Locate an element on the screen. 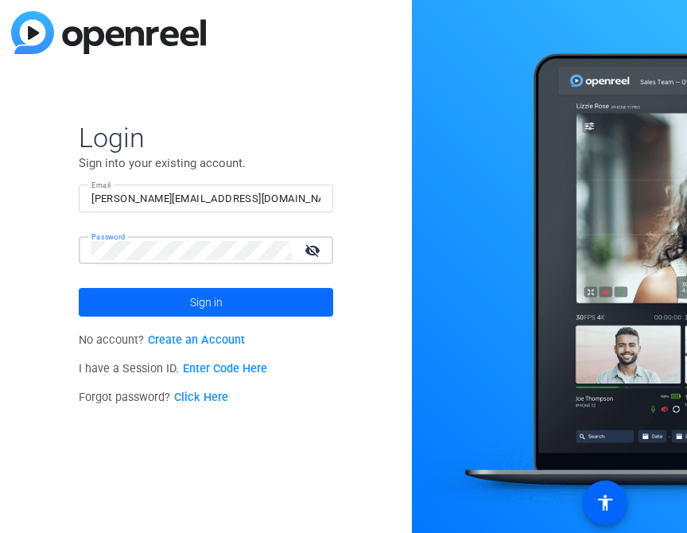 This screenshot has width=687, height=533. span: Login is located at coordinates (206, 138).